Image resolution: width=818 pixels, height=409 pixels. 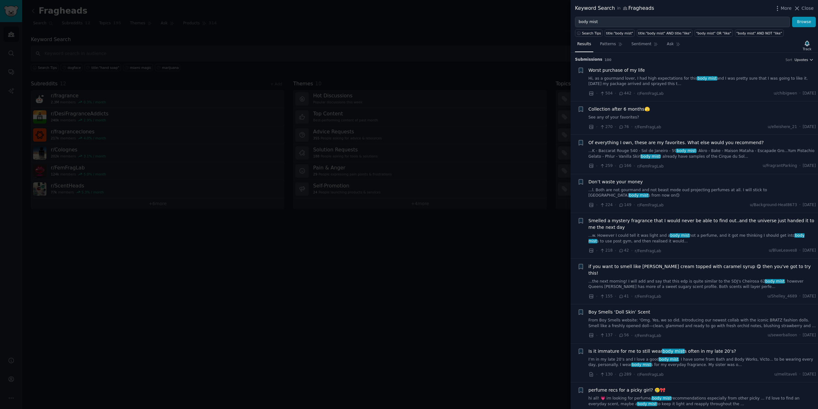 I want to click on div: "body mist" AND NOT "like", so click(x=759, y=33).